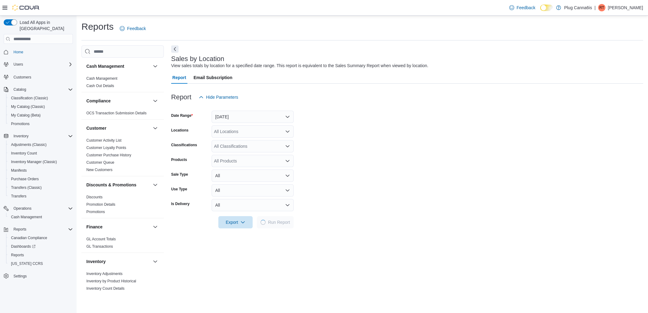  I want to click on span: Manifests, so click(19, 170).